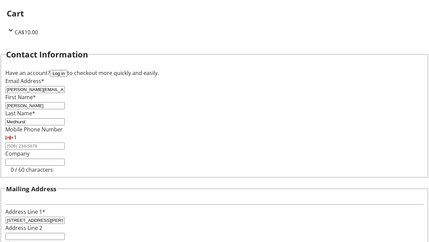 This screenshot has width=429, height=242. What do you see at coordinates (215, 13) in the screenshot?
I see `h2: Cart` at bounding box center [215, 13].